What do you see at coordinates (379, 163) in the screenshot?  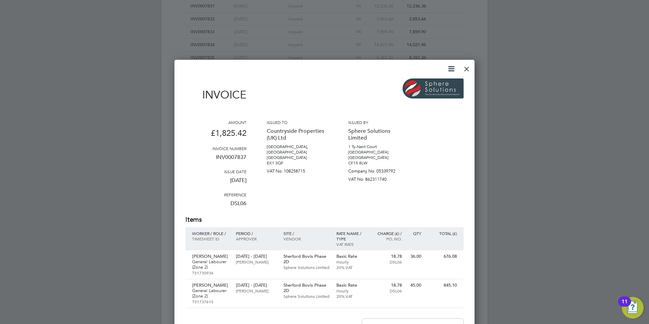 I see `p: CF15 8LW` at bounding box center [379, 163].